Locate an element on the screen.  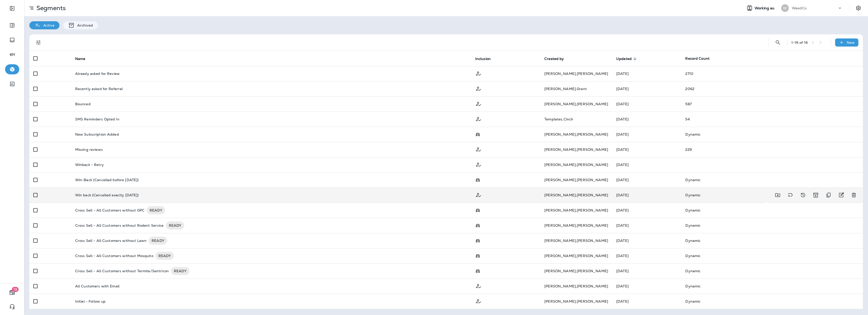
p: Active is located at coordinates (47, 25).